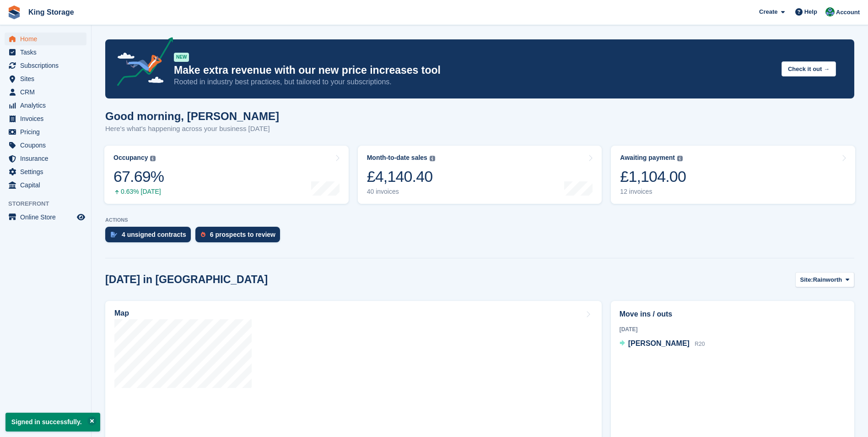 The image size is (868, 437). What do you see at coordinates (474, 82) in the screenshot?
I see `p: Rooted in industry best practices, but tailored to your subscriptions.` at bounding box center [474, 82].